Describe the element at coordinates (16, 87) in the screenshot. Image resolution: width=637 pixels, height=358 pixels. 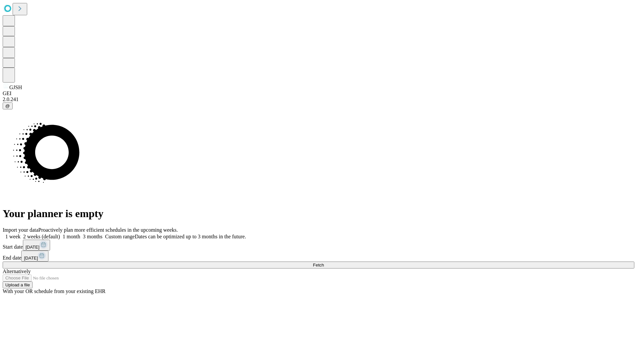
I see `span: GJSH` at that location.